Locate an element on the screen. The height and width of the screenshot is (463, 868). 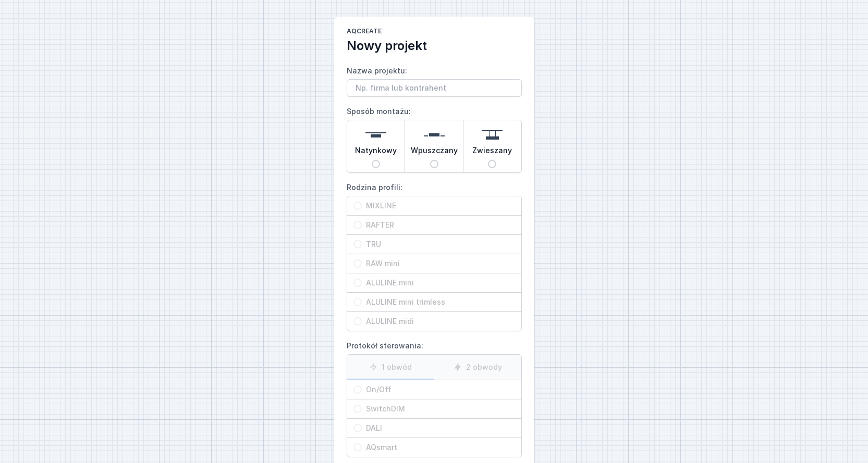
input: Nazwa projektu: is located at coordinates (435, 88).